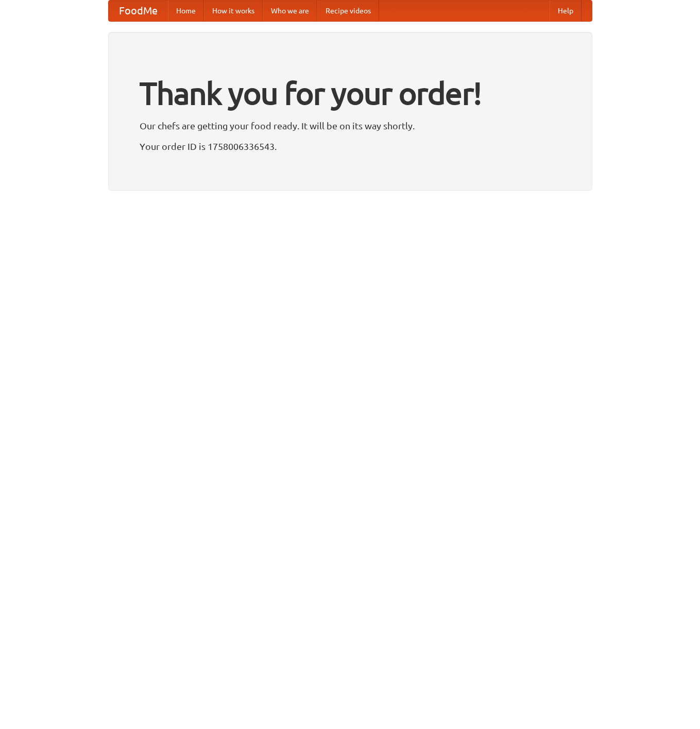  What do you see at coordinates (234, 10) in the screenshot?
I see `a: How it works` at bounding box center [234, 10].